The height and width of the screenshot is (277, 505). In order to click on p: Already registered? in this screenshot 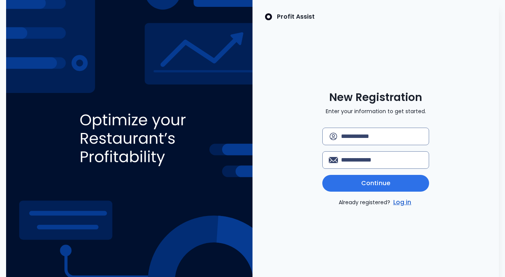, I will do `click(375, 202)`.